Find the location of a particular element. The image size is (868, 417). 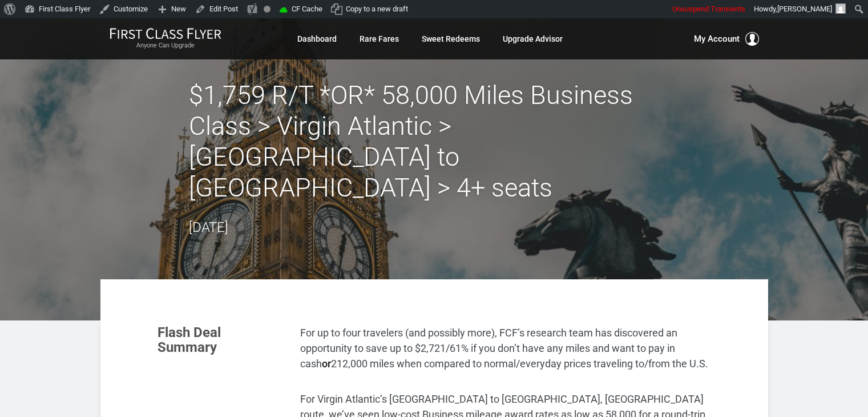

span: Unsuspend Transients is located at coordinates (709, 9).